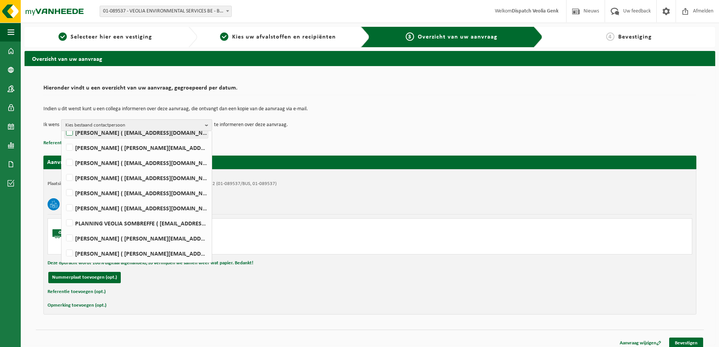  Describe the element at coordinates (63, 37) in the screenshot. I see `span: 1` at that location.